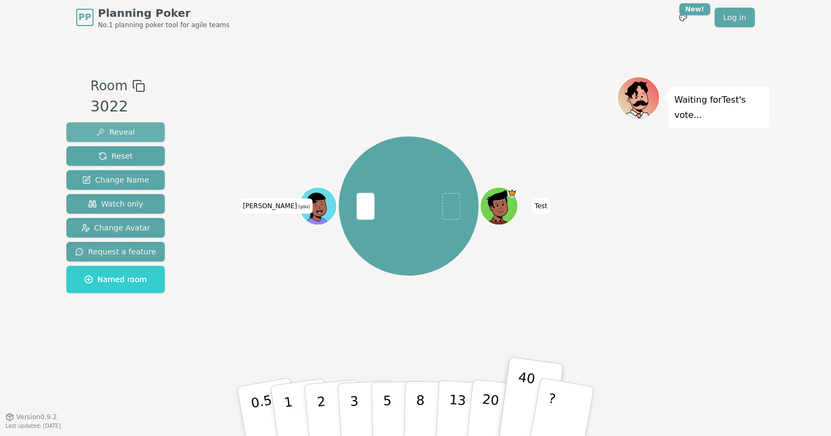 The height and width of the screenshot is (436, 831). Describe the element at coordinates (115, 156) in the screenshot. I see `span: Reset` at that location.